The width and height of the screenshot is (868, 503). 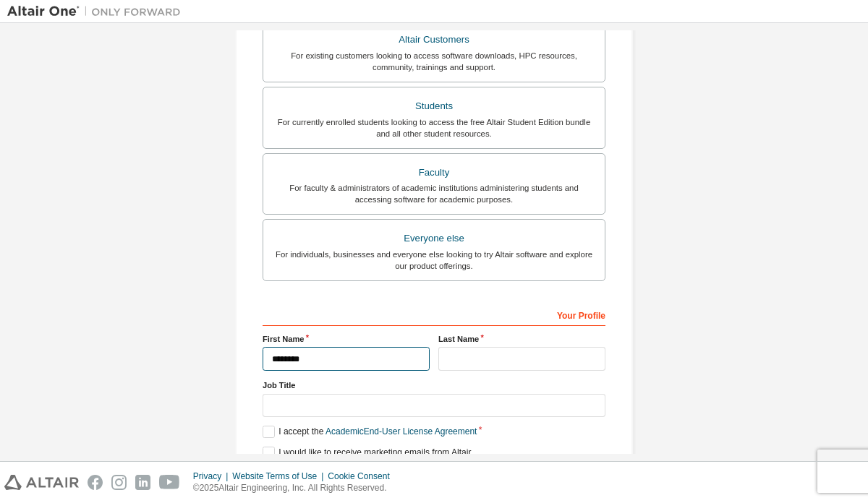 I want to click on p: © 2025 Altair Engineering, Inc. All Rights Reserved., so click(x=296, y=488).